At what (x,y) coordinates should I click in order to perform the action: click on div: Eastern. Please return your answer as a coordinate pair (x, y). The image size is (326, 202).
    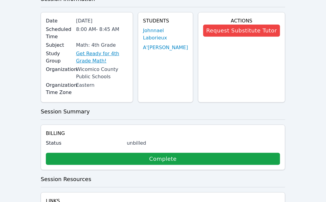
    Looking at the image, I should click on (102, 85).